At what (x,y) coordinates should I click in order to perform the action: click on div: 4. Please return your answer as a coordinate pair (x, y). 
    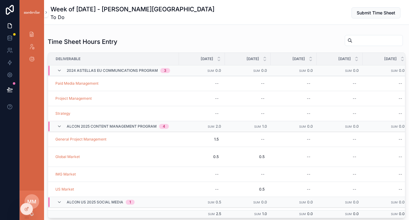
    Looking at the image, I should click on (164, 126).